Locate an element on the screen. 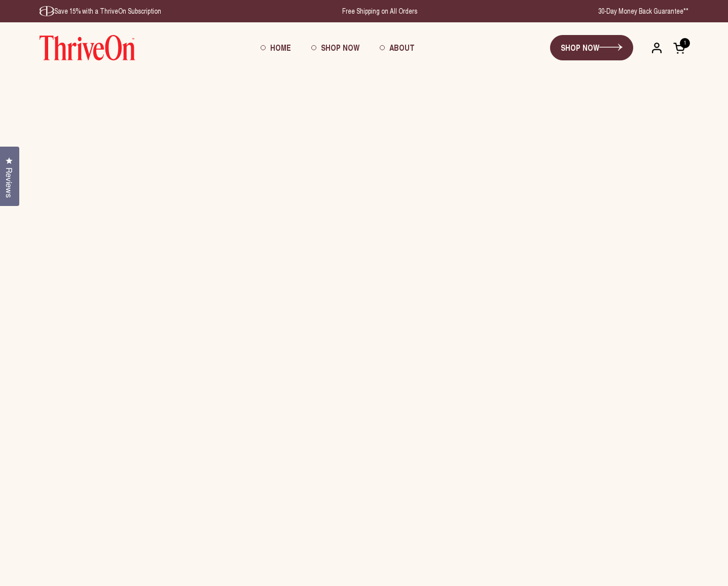 This screenshot has height=586, width=728. p: Free Shipping on All Orders is located at coordinates (380, 11).